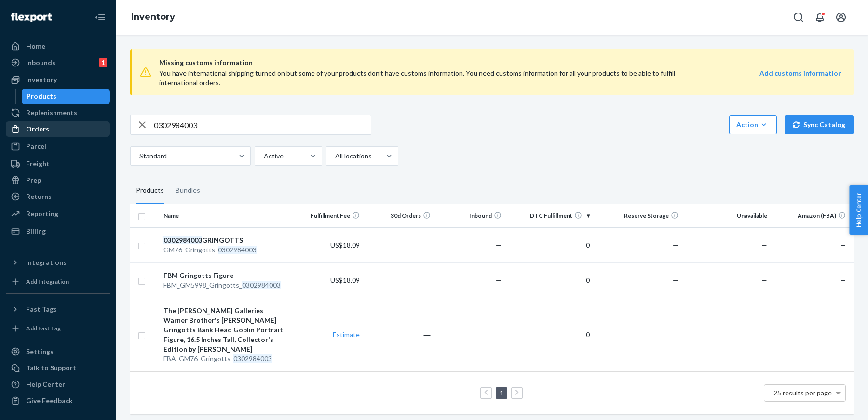  What do you see at coordinates (46, 263) in the screenshot?
I see `div: Integrations` at bounding box center [46, 263].